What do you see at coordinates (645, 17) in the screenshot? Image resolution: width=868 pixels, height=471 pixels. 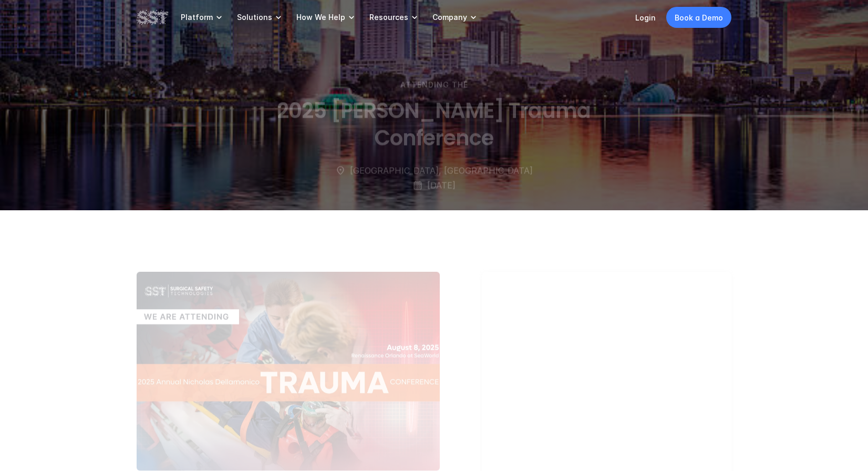 I see `a: Login` at bounding box center [645, 17].